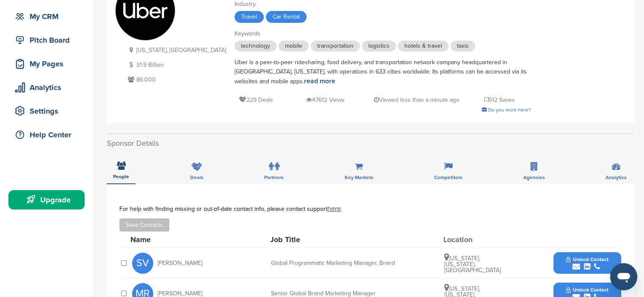 This screenshot has width=644, height=297. I want to click on h2: Sponsor Details, so click(370, 143).